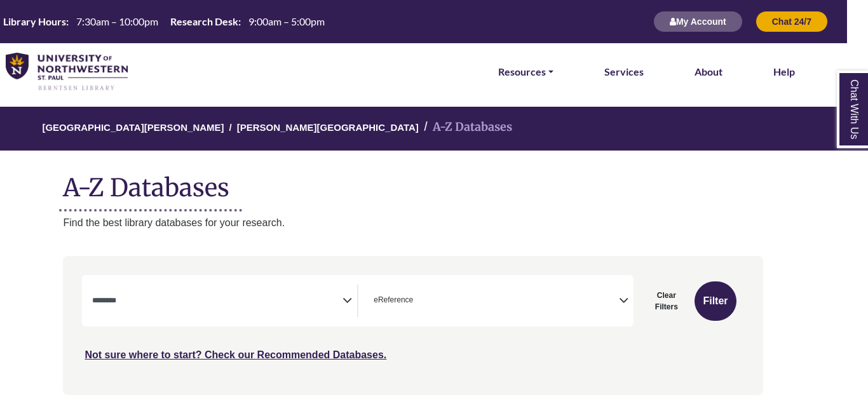 This screenshot has height=411, width=868. I want to click on a: My Account, so click(698, 21).